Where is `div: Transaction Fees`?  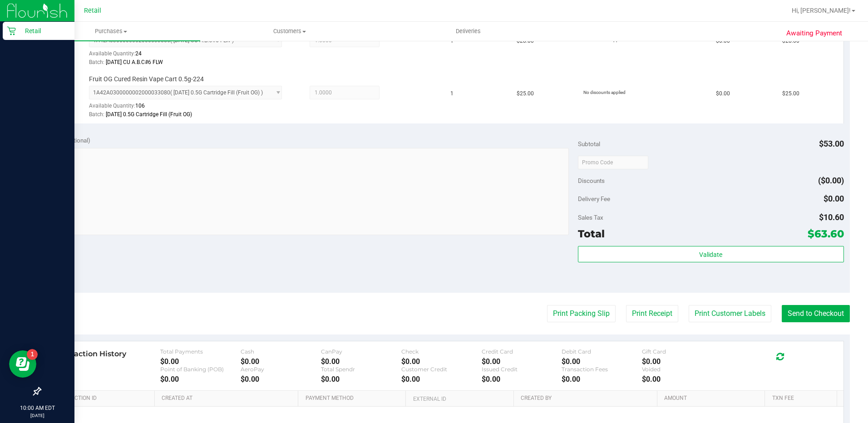
div: Transaction Fees is located at coordinates (602, 369).